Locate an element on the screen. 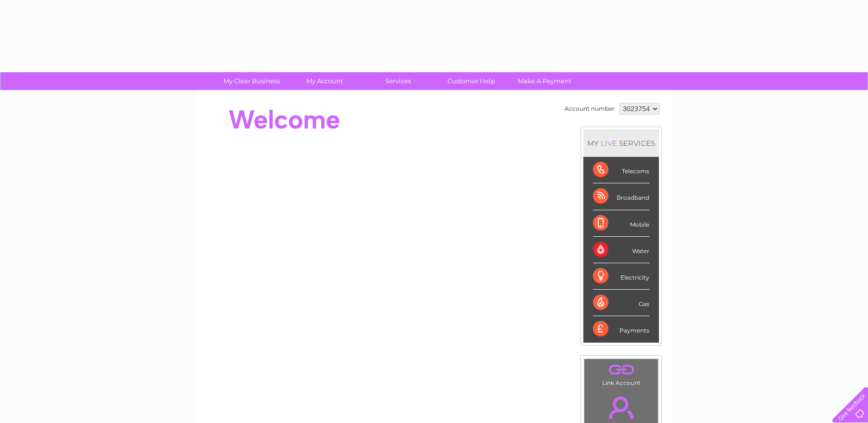  a: Services is located at coordinates (398, 81).